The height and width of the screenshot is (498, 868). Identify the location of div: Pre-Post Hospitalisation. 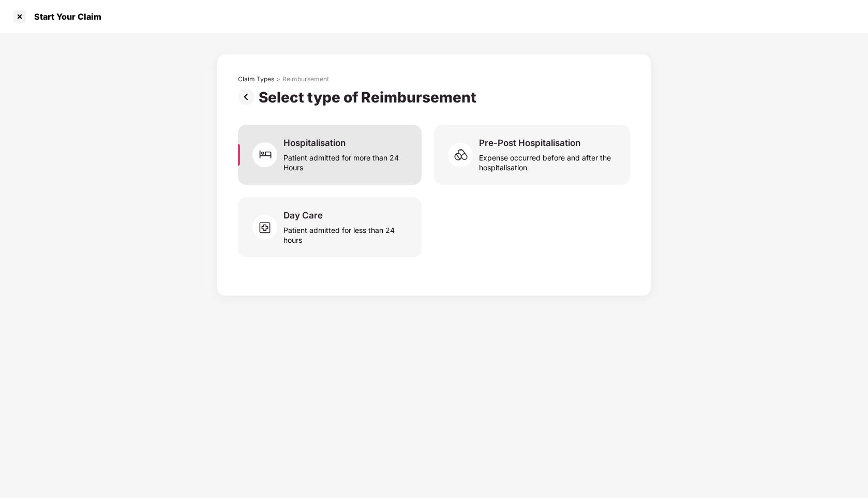
(530, 143).